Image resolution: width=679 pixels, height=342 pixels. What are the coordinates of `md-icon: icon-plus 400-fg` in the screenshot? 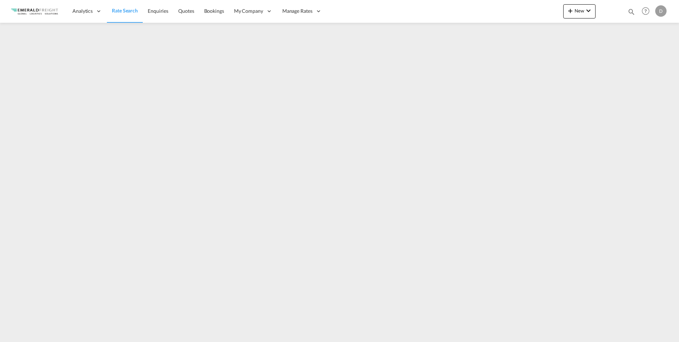 It's located at (571, 11).